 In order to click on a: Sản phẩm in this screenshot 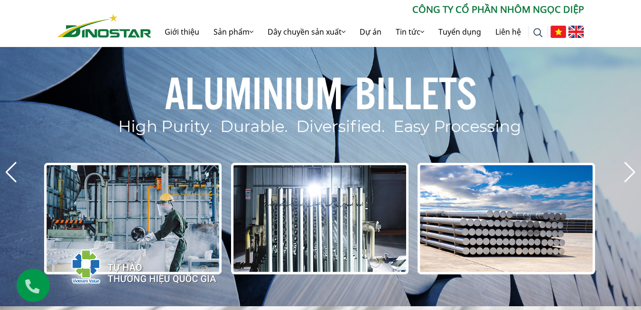, I will do `click(234, 32)`.